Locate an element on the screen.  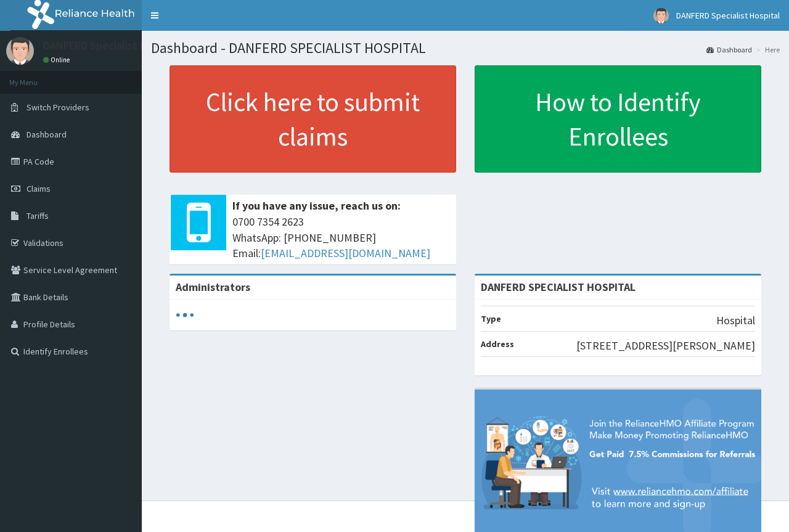
a: Online is located at coordinates (58, 60).